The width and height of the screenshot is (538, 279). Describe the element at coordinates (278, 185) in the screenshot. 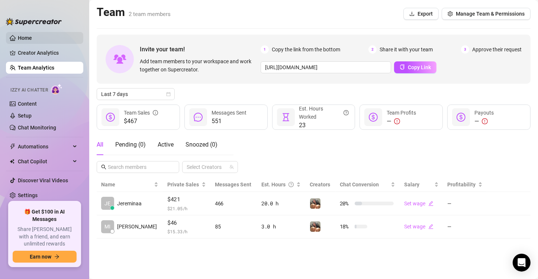

I see `div: Est. Hours` at that location.